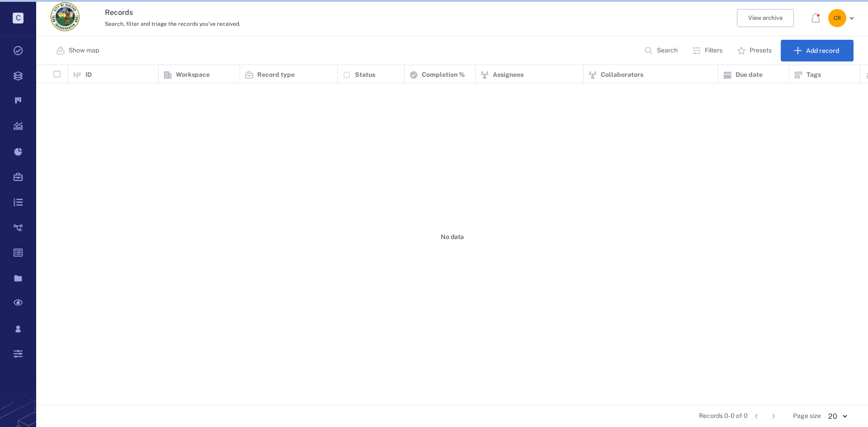 This screenshot has width=868, height=427. Describe the element at coordinates (193, 75) in the screenshot. I see `p: Workspace` at that location.